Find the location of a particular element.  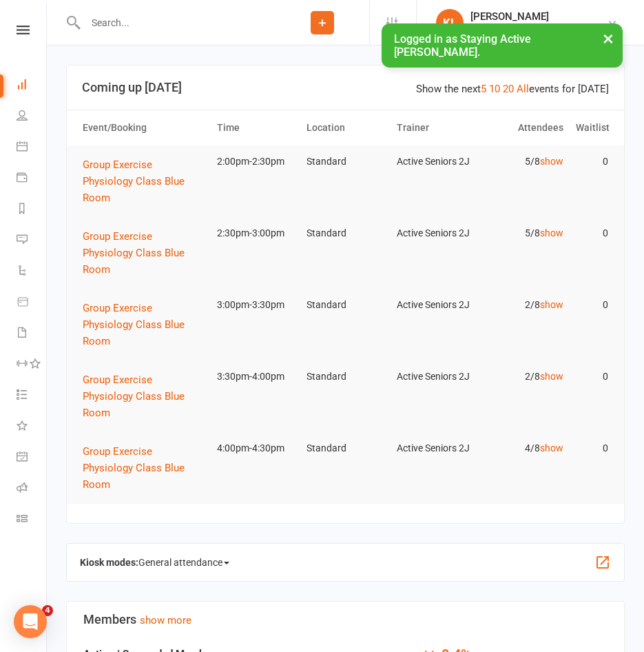

a: All is located at coordinates (523, 89).